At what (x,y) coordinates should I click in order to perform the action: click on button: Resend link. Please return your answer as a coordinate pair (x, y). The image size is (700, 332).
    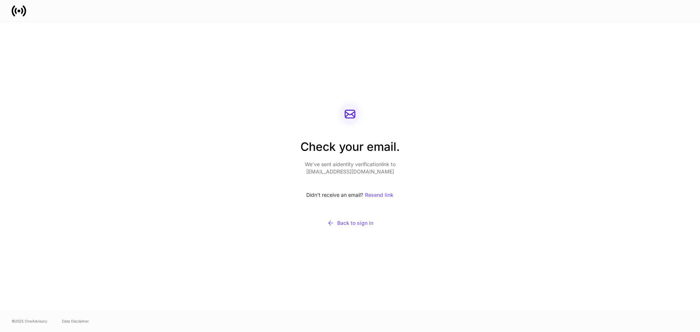
    Looking at the image, I should click on (379, 195).